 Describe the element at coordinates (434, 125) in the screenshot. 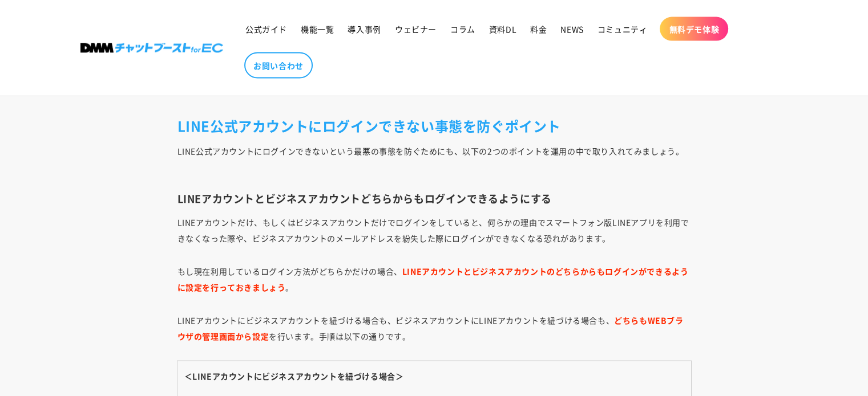

I see `h2: LINE公式アカウントにログインできない事態を防ぐポイント` at that location.